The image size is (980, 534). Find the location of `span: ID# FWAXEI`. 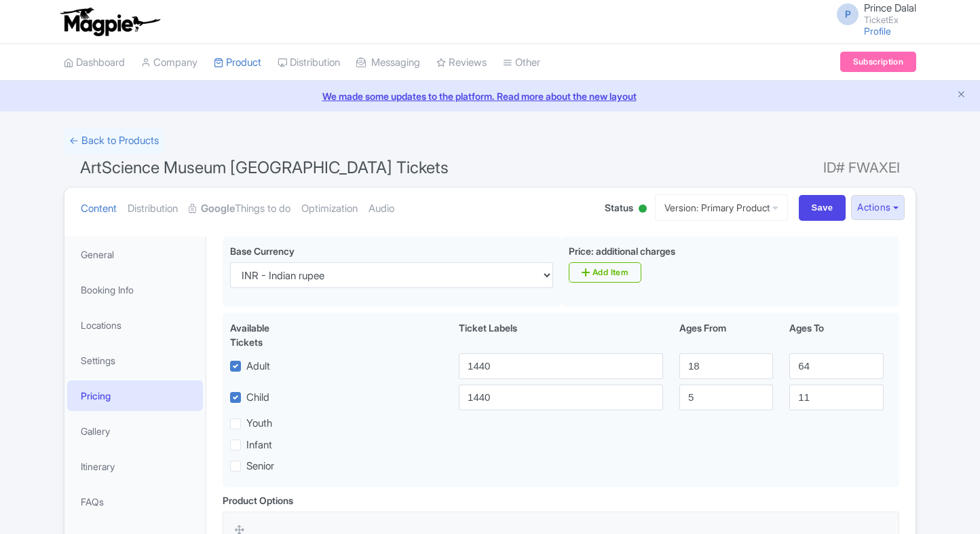

span: ID# FWAXEI is located at coordinates (861, 168).